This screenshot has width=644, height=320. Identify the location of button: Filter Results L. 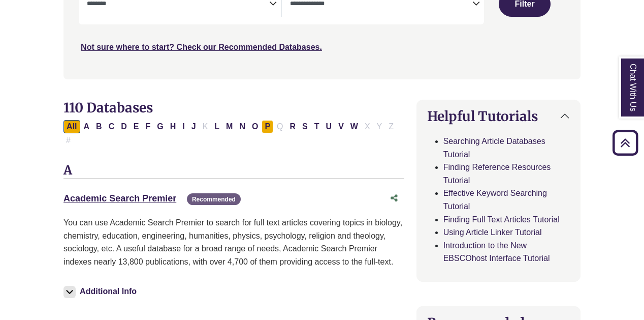
(217, 127).